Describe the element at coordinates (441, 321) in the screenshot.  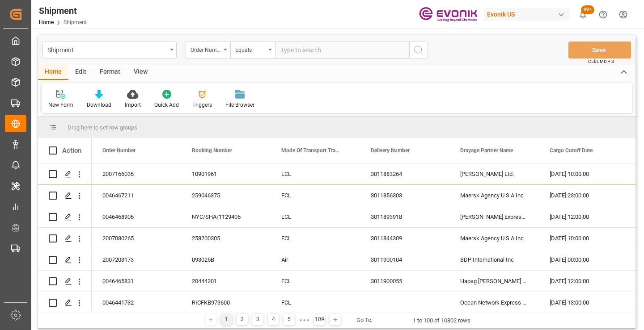
I see `div: 1 to 100 of 10802 rows` at that location.